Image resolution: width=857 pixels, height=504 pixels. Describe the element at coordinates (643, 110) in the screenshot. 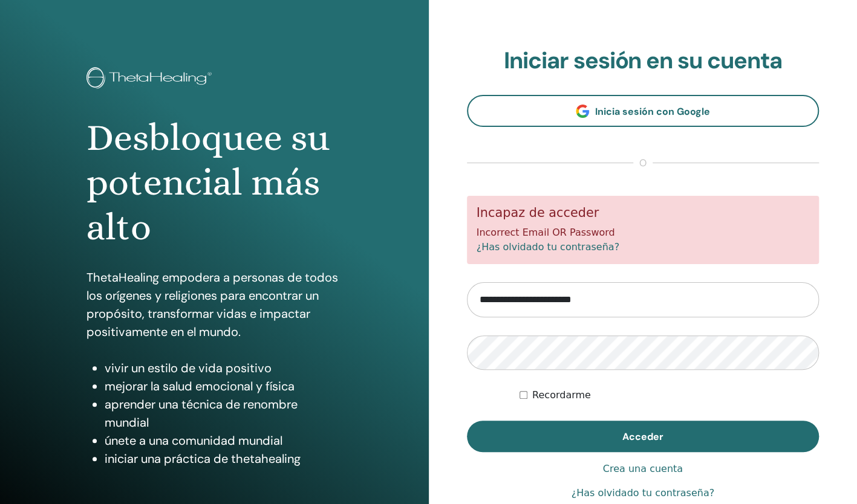

I see `a: Inicia sesión con Google` at that location.